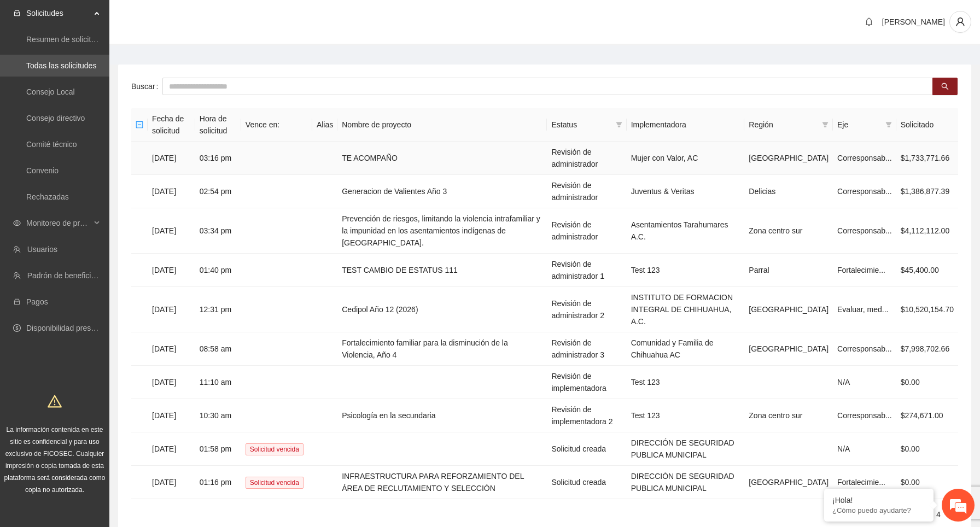 The height and width of the screenshot is (527, 980). Describe the element at coordinates (442, 124) in the screenshot. I see `th: Nombre de proyecto` at that location.